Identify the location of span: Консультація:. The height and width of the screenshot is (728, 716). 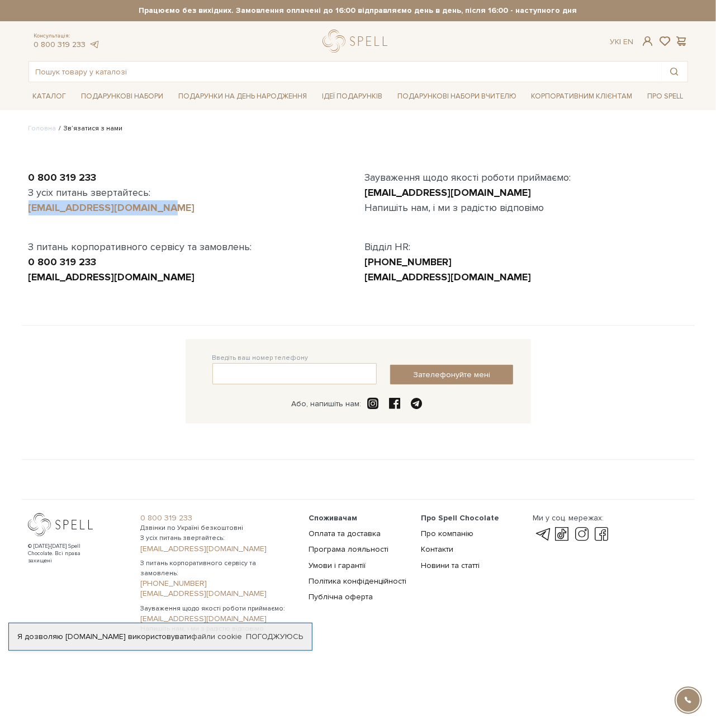
(67, 36).